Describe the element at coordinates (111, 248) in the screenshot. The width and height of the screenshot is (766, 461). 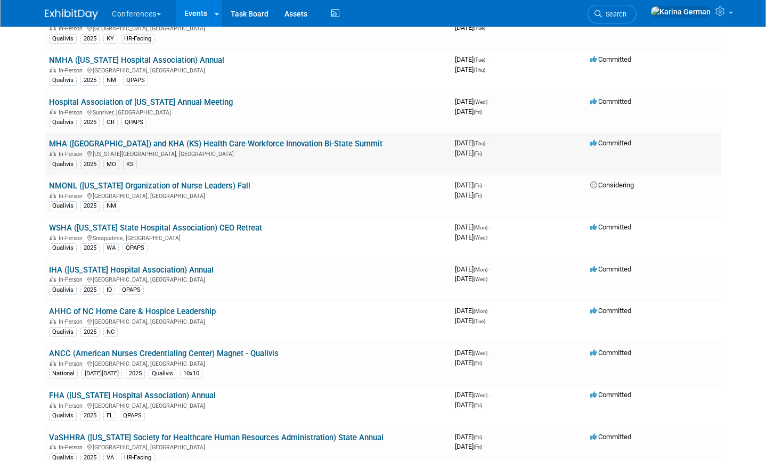
I see `div: WA` at that location.